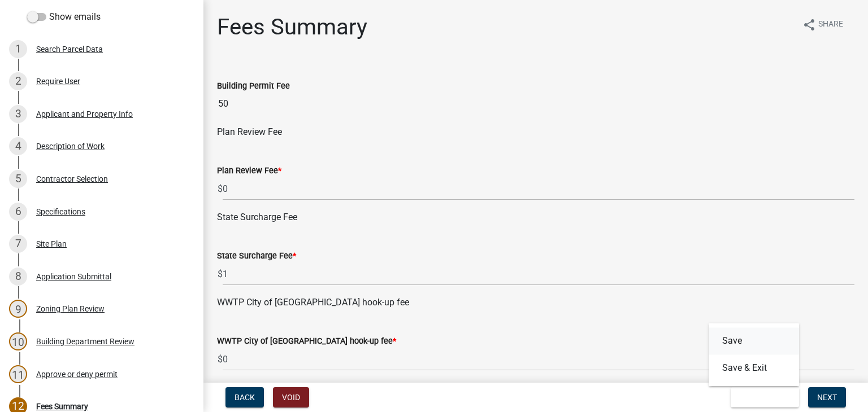  Describe the element at coordinates (809, 25) in the screenshot. I see `i: share` at that location.